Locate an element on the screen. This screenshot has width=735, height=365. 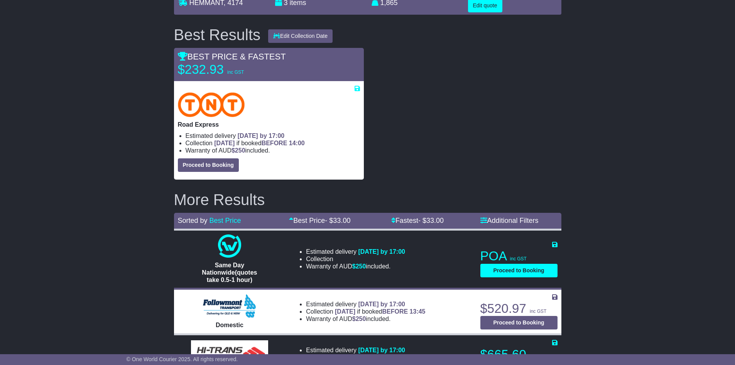
a: Additional Filters is located at coordinates (509, 220).